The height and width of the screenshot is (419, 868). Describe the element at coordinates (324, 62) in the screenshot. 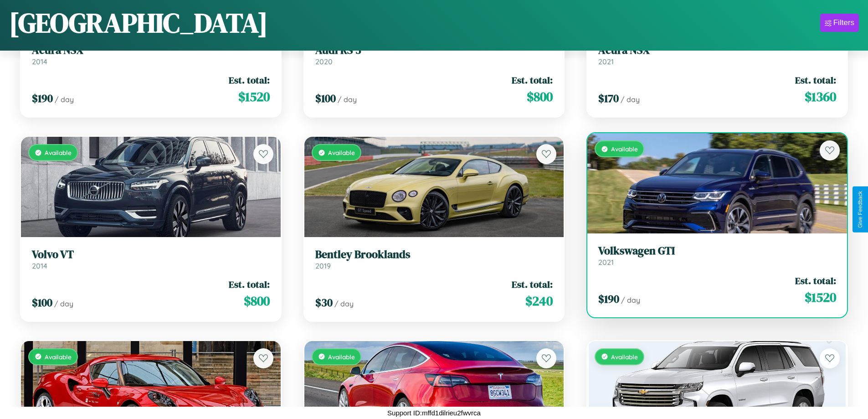

I see `span: 2020` at that location.